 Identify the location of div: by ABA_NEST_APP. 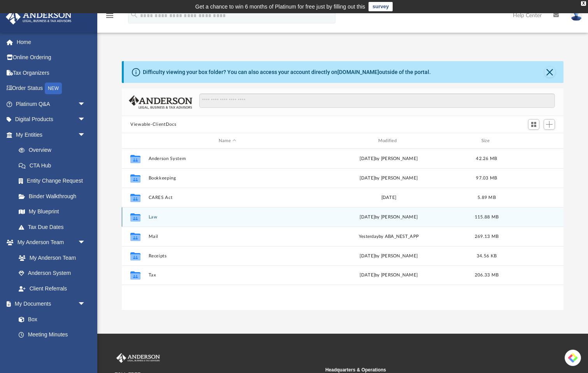
(389, 237).